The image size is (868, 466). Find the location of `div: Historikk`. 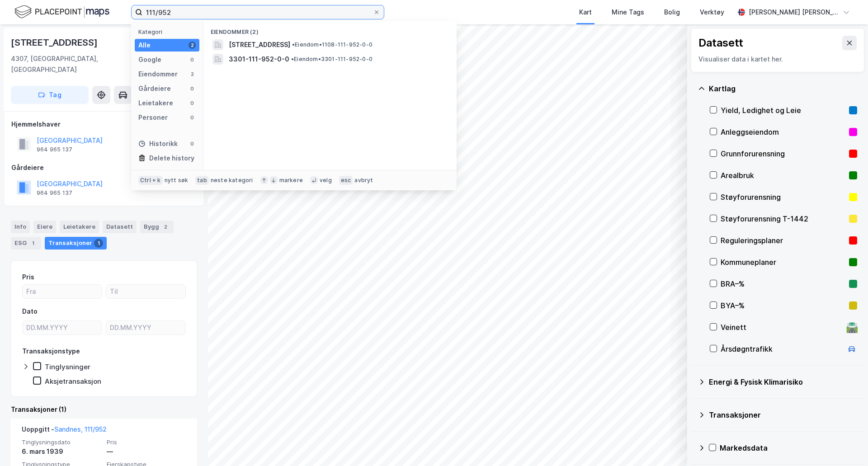

div: Historikk is located at coordinates (158, 144).